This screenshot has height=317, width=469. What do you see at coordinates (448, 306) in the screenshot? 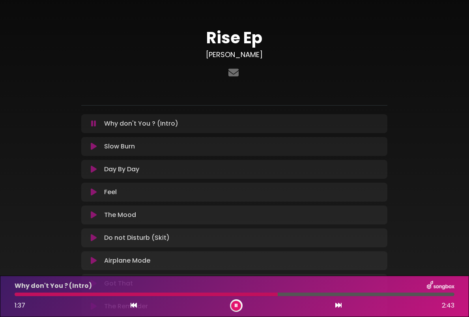
I see `span: 2:43` at bounding box center [448, 306].